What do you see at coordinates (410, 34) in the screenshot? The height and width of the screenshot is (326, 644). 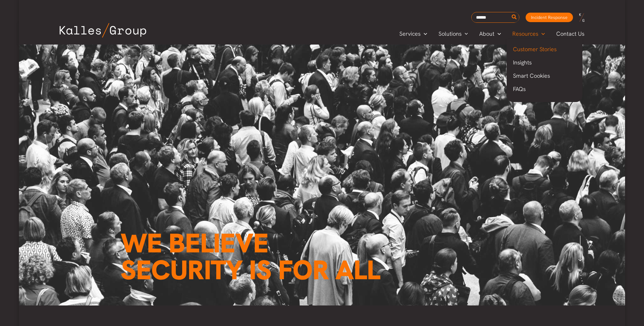 I see `span: Services` at bounding box center [410, 34].